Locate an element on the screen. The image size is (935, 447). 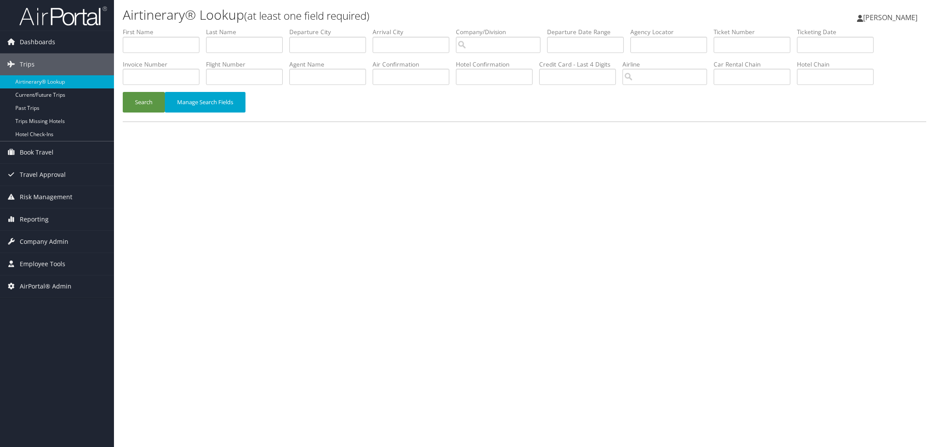
span: Book Travel is located at coordinates (36, 152).